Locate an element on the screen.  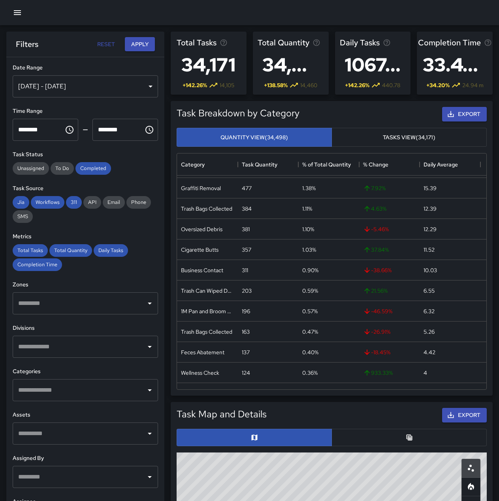
div: Daily Average is located at coordinates (440, 165).